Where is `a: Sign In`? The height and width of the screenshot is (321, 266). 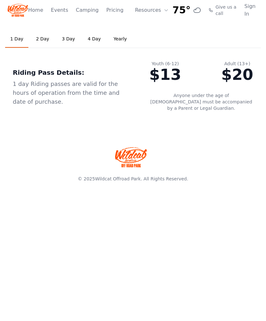
a: Sign In is located at coordinates (251, 10).